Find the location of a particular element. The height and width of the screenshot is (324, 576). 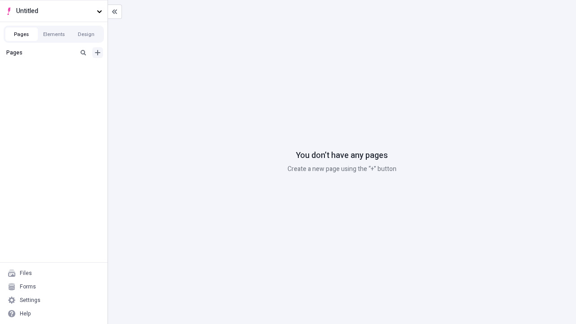

div: Help is located at coordinates (25, 314).